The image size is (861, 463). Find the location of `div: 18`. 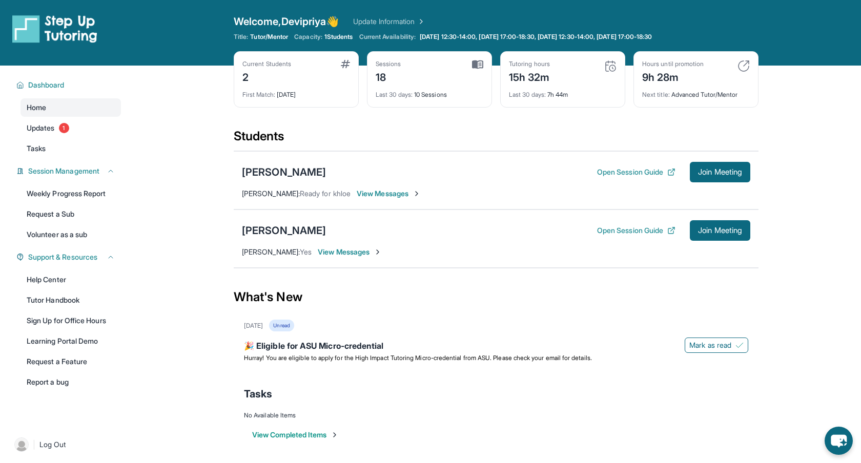

div: 18 is located at coordinates (388, 76).